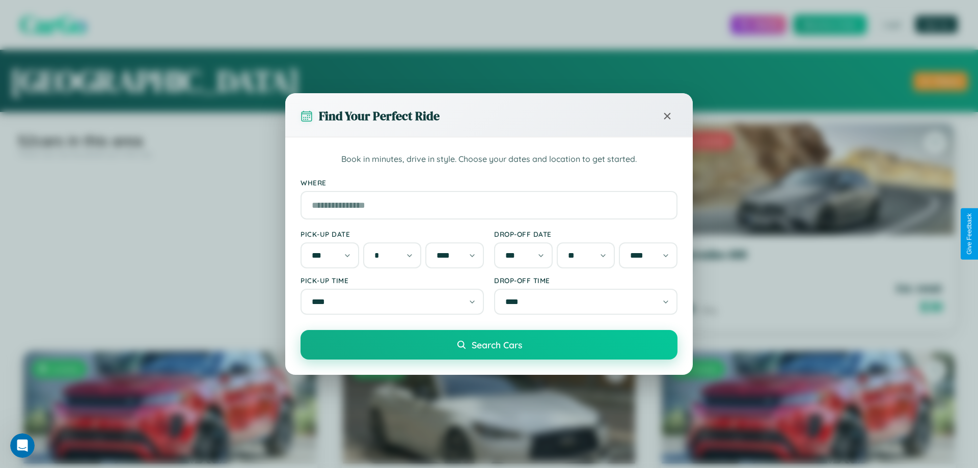  I want to click on button: Search Cars, so click(489, 345).